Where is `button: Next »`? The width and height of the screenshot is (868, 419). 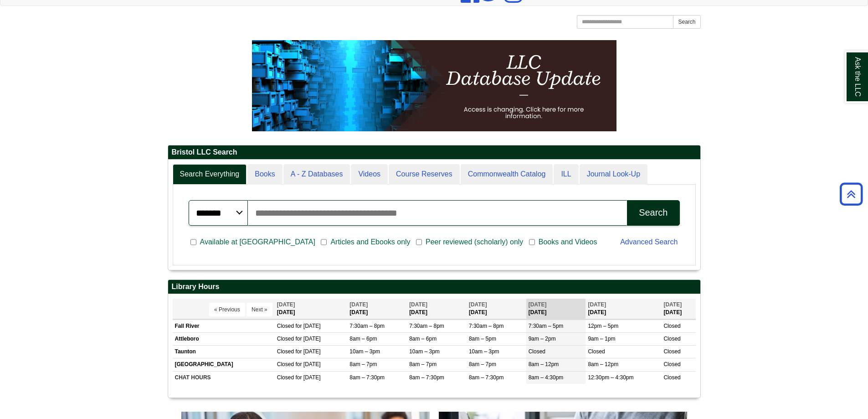 button: Next » is located at coordinates (259, 309).